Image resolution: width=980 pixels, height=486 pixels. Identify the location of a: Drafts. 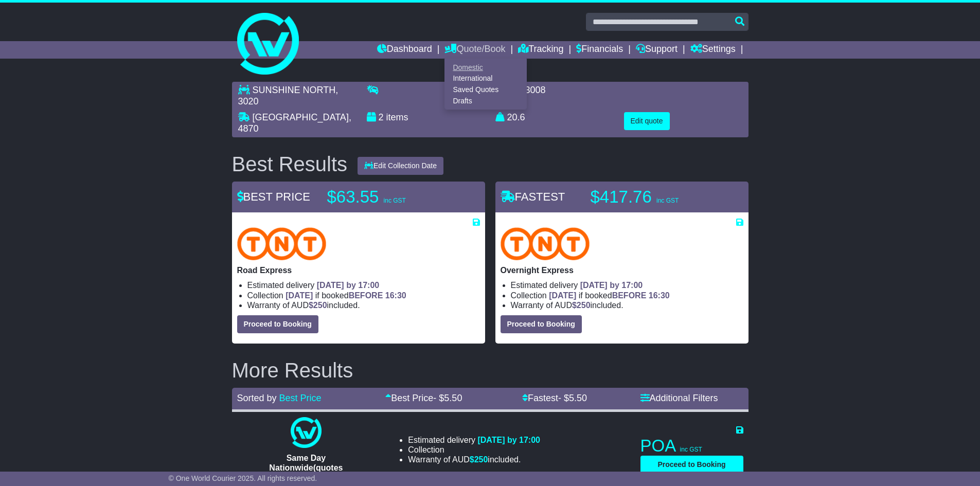
(485, 100).